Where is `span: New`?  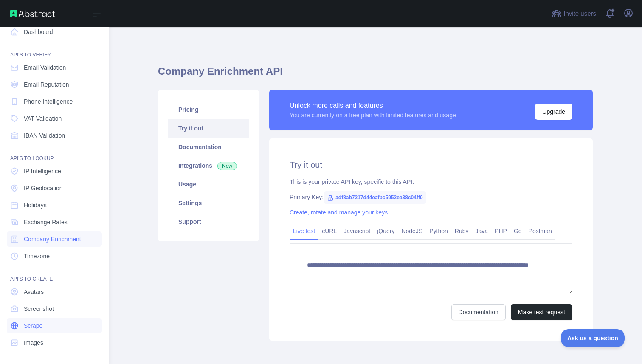 span: New is located at coordinates (227, 166).